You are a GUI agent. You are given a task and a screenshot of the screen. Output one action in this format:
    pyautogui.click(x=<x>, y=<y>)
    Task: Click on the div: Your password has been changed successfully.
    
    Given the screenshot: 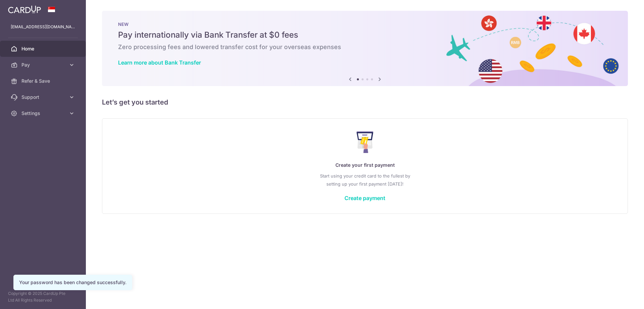 What is the action you would take?
    pyautogui.click(x=73, y=282)
    